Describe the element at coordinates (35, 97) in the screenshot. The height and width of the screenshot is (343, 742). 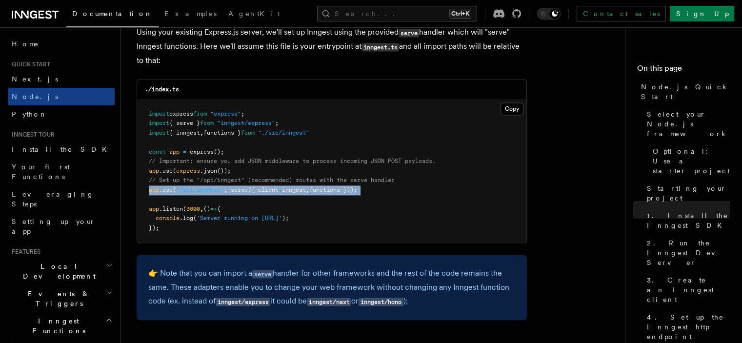
I see `span: Node.js` at that location.